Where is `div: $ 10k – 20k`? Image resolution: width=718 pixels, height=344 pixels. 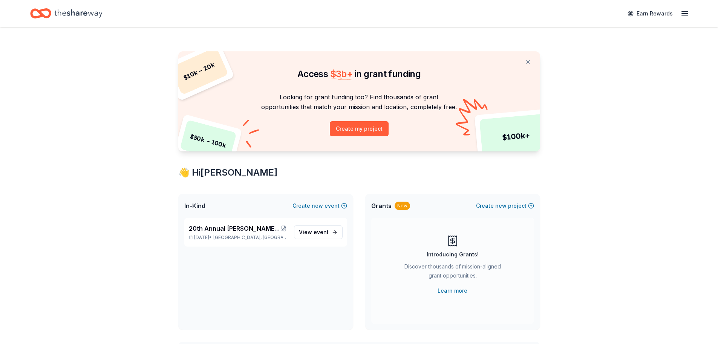
div: $ 10k – 20k is located at coordinates (199, 71).